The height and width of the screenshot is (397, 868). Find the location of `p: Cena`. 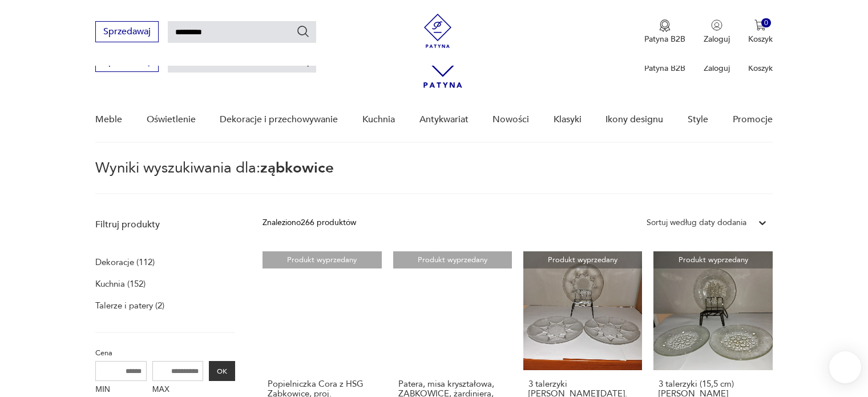

p: Cena is located at coordinates (165, 353).